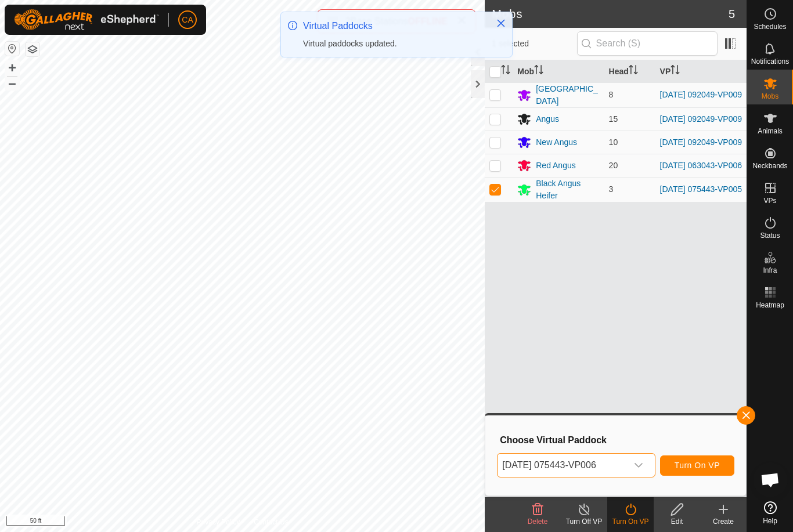 This screenshot has height=532, width=793. What do you see at coordinates (558, 72) in the screenshot?
I see `th: Mob` at bounding box center [558, 72].